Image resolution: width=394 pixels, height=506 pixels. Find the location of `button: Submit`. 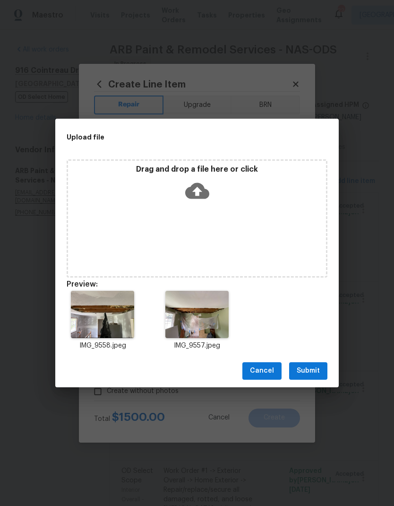

button: Submit is located at coordinates (308, 370).